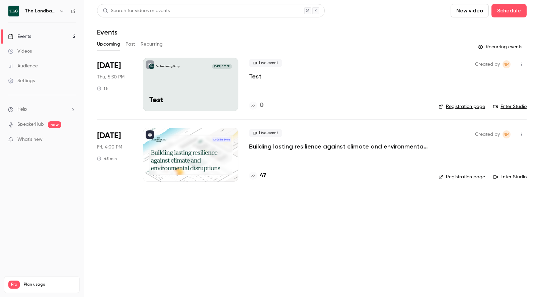 This screenshot has width=540, height=297. What do you see at coordinates (22, 109) in the screenshot?
I see `span: Help` at bounding box center [22, 109].